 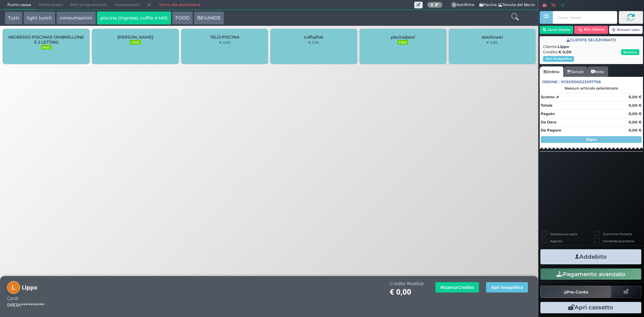 I want to click on button: light lunch, so click(x=39, y=18).